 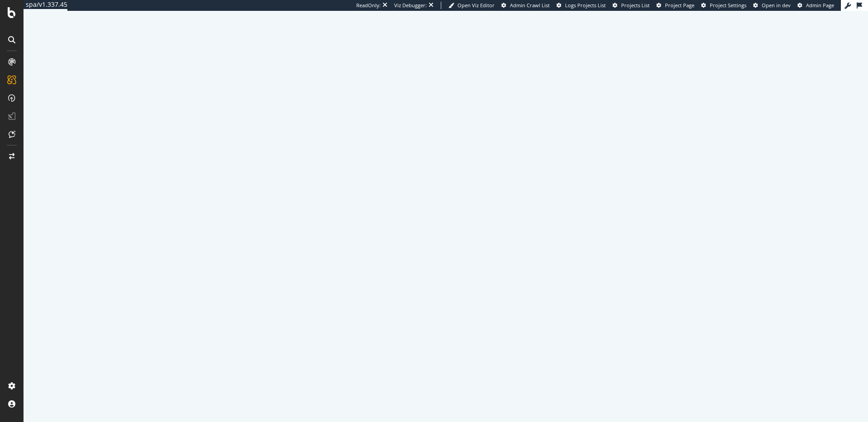 I want to click on a: Admin Page, so click(x=815, y=5).